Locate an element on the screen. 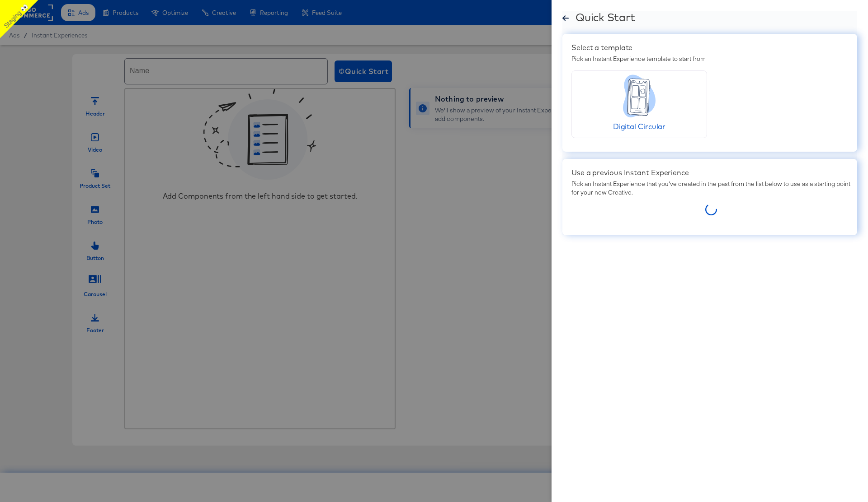 The width and height of the screenshot is (868, 502). div: Select a template is located at coordinates (710, 47).